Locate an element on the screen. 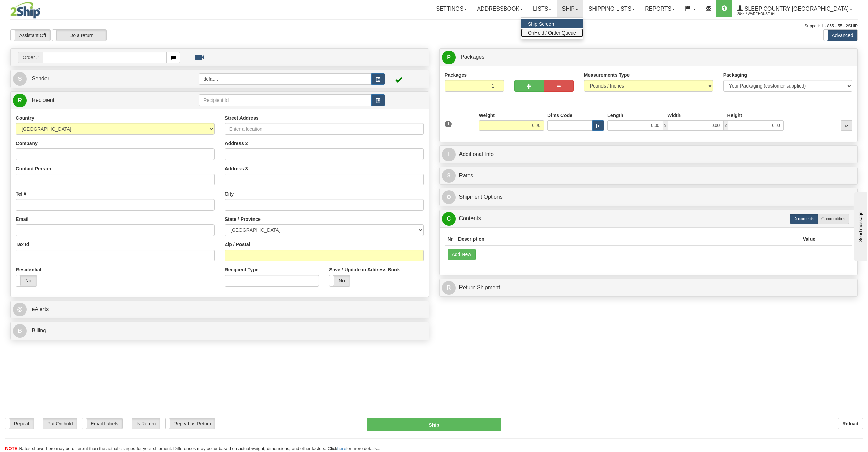  label: Do a return is located at coordinates (80, 35).